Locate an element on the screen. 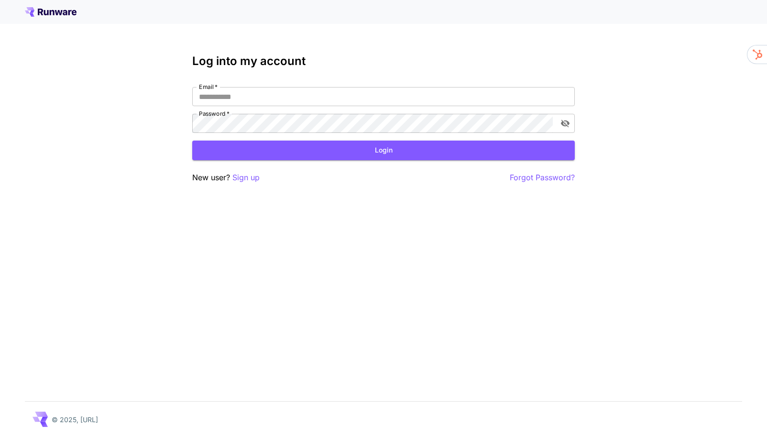 The image size is (767, 437). h3: Log into my account is located at coordinates (383, 61).